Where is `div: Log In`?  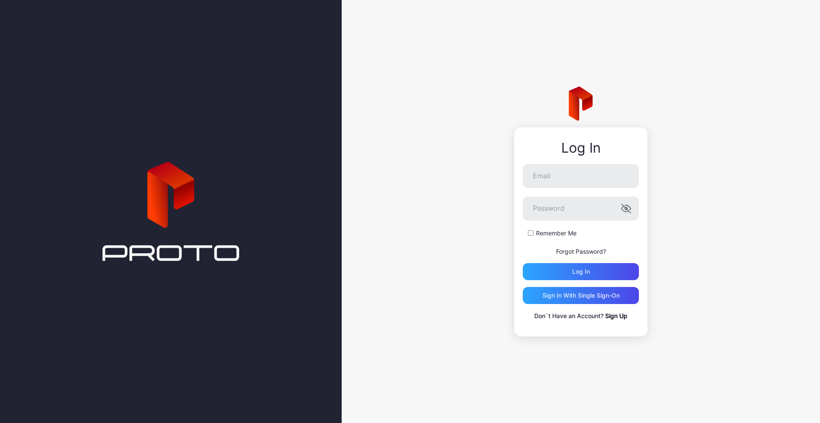
div: Log In is located at coordinates (581, 148).